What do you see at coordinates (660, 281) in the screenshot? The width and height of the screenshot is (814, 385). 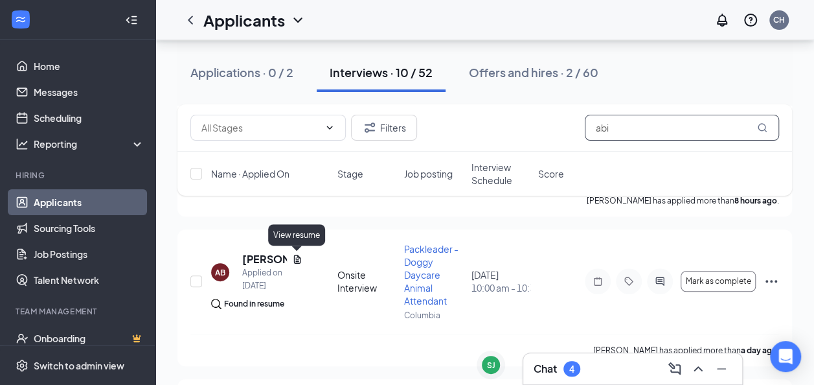 I see `svg: ActiveChat` at bounding box center [660, 281].